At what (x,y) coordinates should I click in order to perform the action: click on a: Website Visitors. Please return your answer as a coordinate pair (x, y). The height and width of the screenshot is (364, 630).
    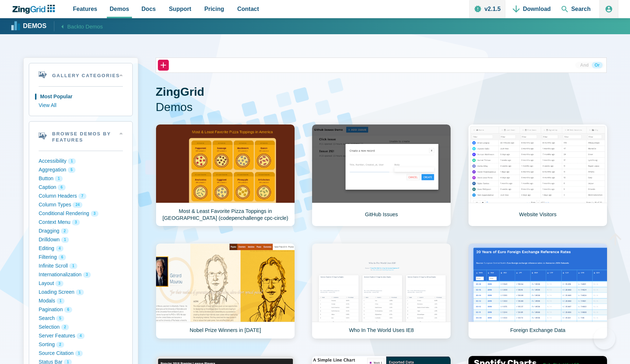
    Looking at the image, I should click on (538, 175).